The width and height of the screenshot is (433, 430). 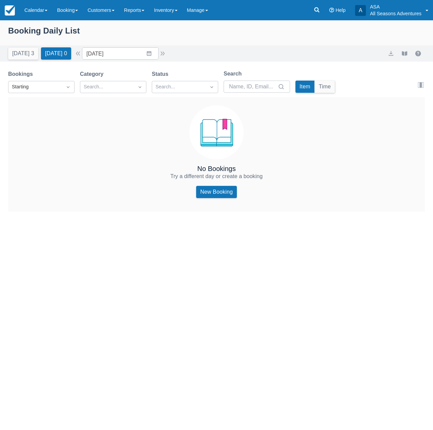 What do you see at coordinates (340, 10) in the screenshot?
I see `span: Help` at bounding box center [340, 10].